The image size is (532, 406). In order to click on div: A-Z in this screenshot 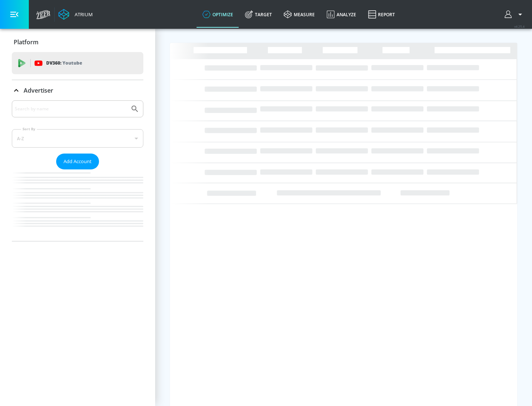, I will do `click(78, 139)`.